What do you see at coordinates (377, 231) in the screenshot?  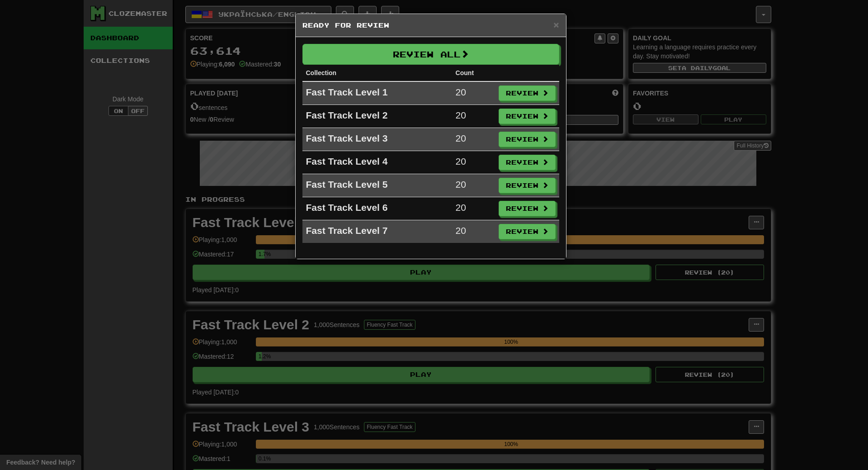 I see `td: Fast Track Level 7` at bounding box center [377, 231].